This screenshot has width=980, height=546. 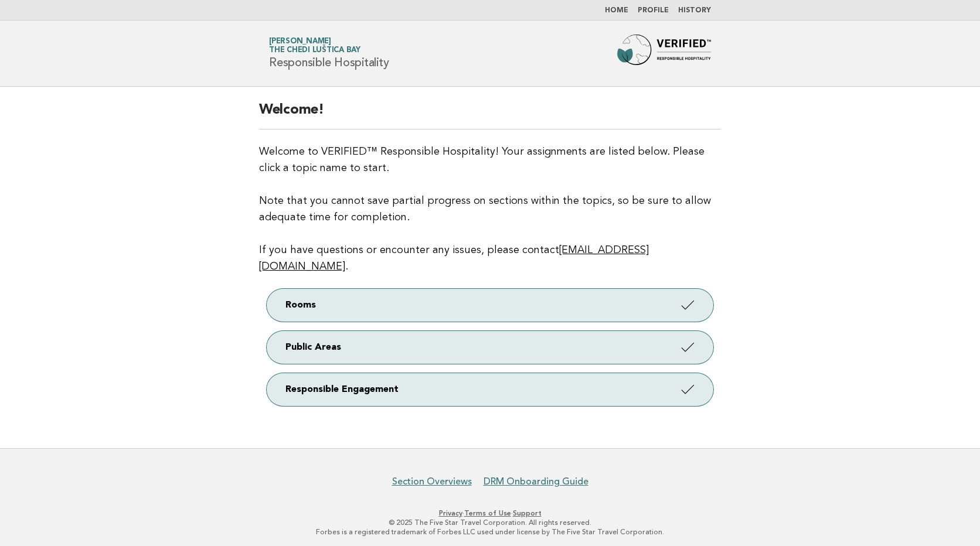 I want to click on span: The Chedi Luštica Bay, so click(x=315, y=51).